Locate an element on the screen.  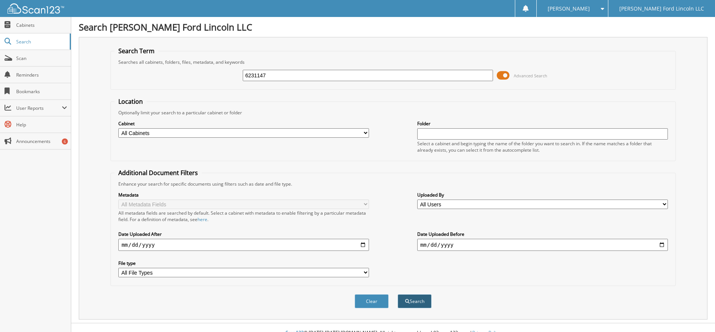
div: All metadata fields are searched by default. Select a cabinet with metadata to enable filtering b... is located at coordinates (243, 216).